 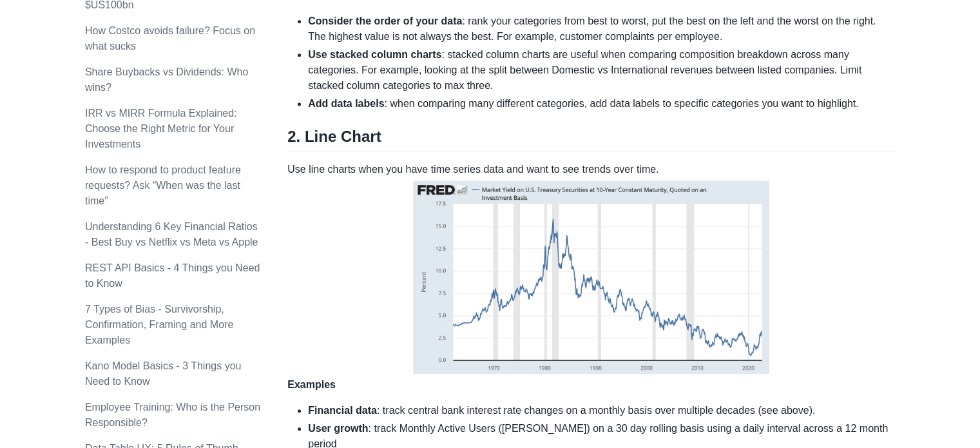 I want to click on a: Understanding 6 Key Financial Ratios - Best Buy vs Netflix vs Meta vs Apple, so click(x=171, y=234).